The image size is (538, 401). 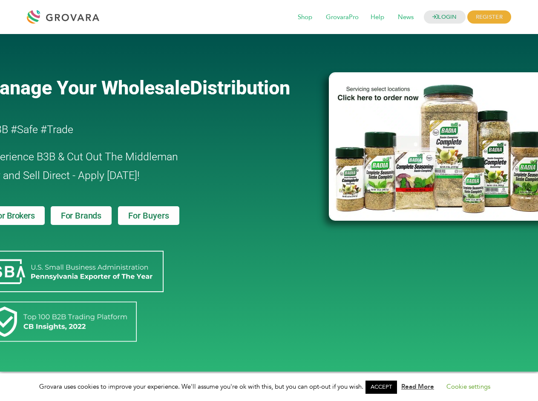 What do you see at coordinates (444, 17) in the screenshot?
I see `a: LOGIN` at bounding box center [444, 17].